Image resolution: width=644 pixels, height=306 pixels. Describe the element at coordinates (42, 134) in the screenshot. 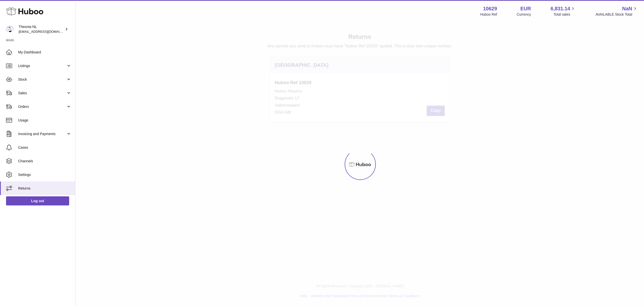

I see `span: Invoicing and Payments` at that location.